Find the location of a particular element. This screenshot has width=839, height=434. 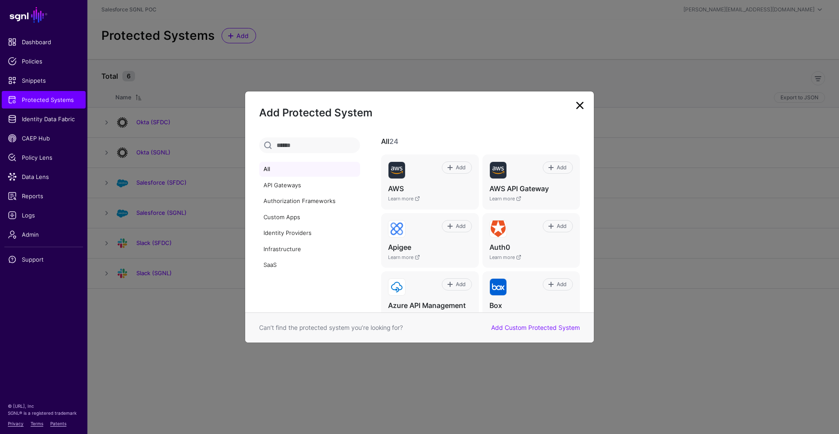

h4: Azure API Management is located at coordinates (430, 305).